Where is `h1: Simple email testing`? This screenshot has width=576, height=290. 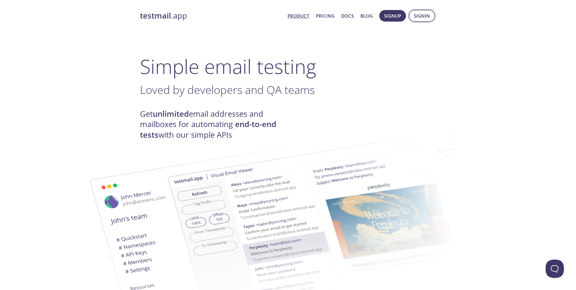 h1: Simple email testing is located at coordinates (288, 66).